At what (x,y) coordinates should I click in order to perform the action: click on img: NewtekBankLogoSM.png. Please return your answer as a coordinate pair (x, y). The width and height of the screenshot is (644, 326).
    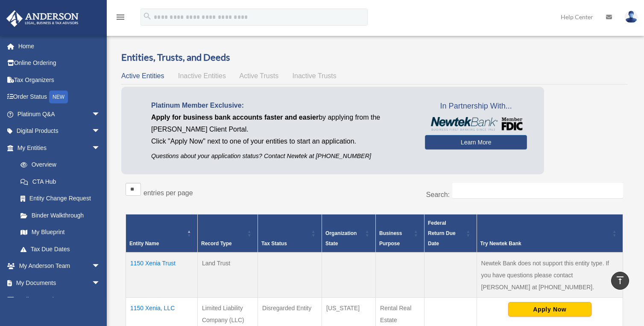
    Looking at the image, I should click on (475, 124).